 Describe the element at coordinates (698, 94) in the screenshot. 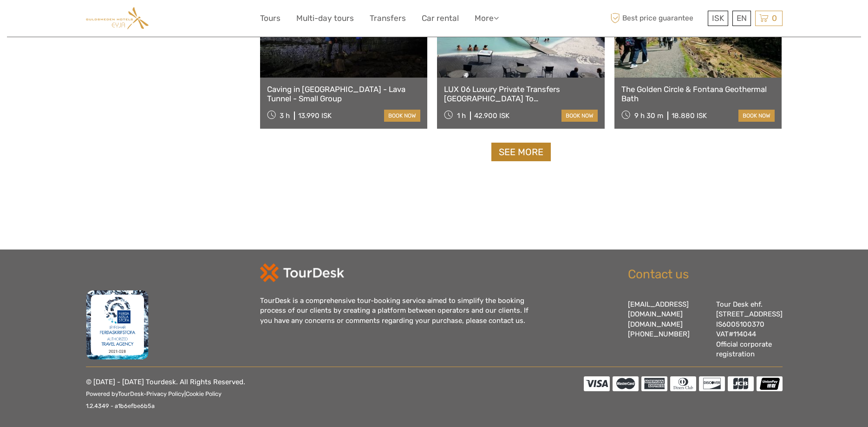

I see `a: The Golden Circle & Fontana Geothermal Bath` at that location.